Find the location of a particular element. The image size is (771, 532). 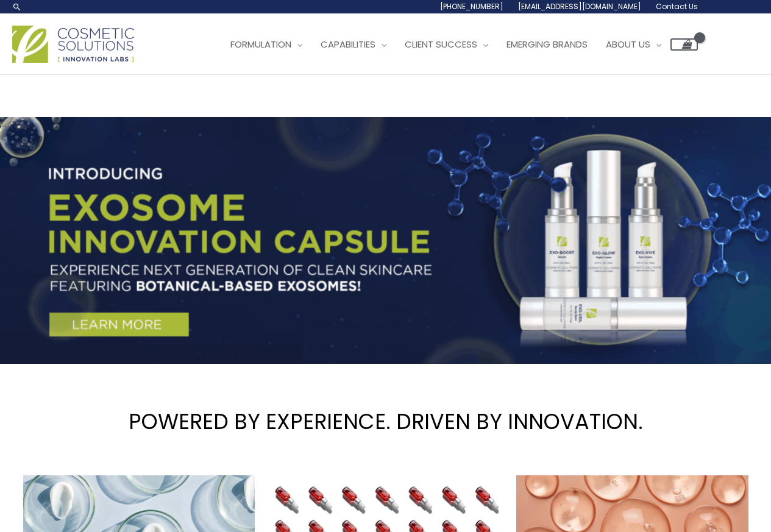

a: Formulation is located at coordinates (266, 45).